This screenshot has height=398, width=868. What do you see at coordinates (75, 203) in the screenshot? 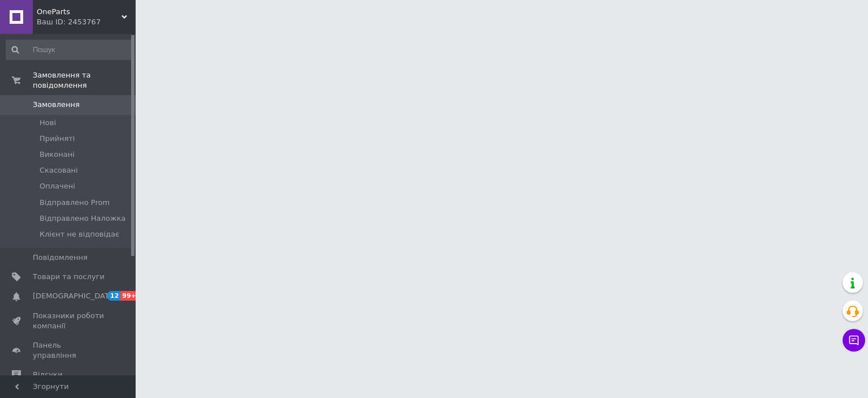
I see `span: Відправлено Prom` at bounding box center [75, 203].